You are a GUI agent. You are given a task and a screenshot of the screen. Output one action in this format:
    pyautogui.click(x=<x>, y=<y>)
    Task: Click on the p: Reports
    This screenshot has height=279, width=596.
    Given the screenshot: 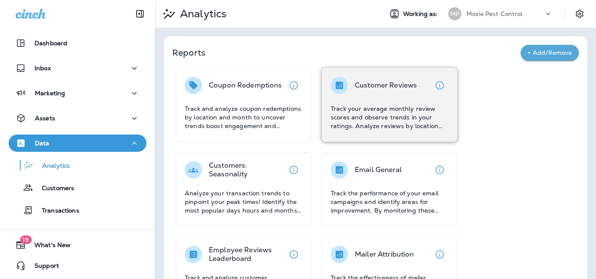 What is the action you would take?
    pyautogui.click(x=346, y=53)
    